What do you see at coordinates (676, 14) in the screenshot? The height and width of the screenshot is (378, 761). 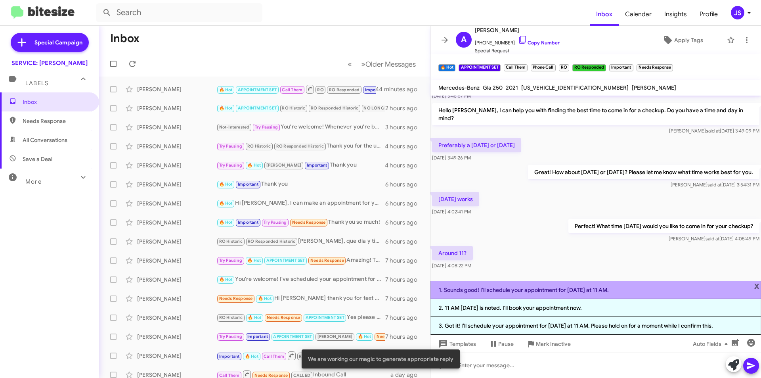 I see `a: Insights` at bounding box center [676, 14].